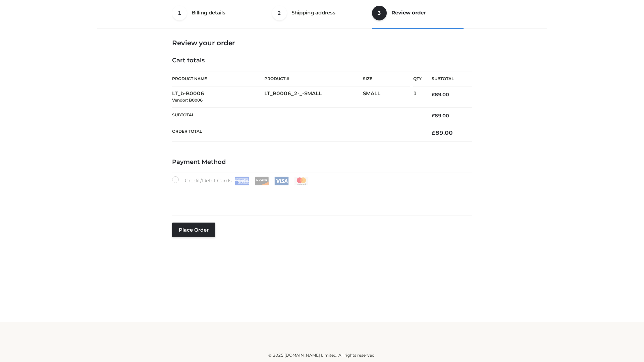 The width and height of the screenshot is (644, 362). I want to click on th: Product Name, so click(218, 79).